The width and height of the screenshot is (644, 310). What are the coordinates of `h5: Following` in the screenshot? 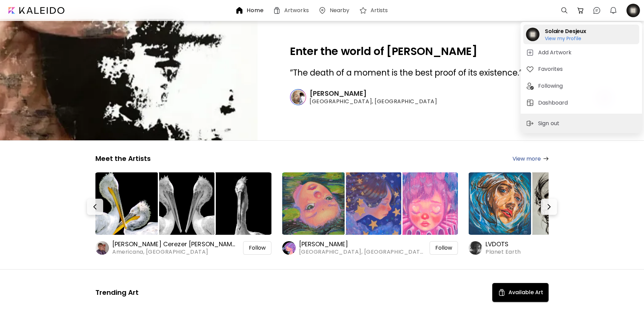 It's located at (552, 86).